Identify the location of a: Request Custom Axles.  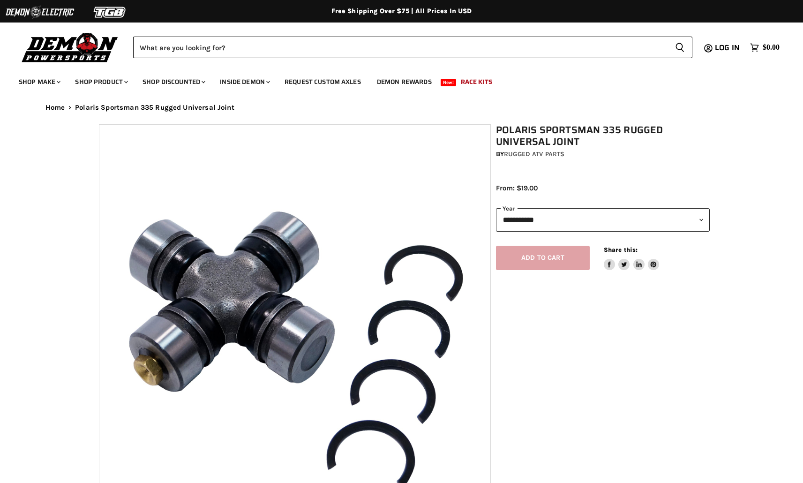
(323, 82).